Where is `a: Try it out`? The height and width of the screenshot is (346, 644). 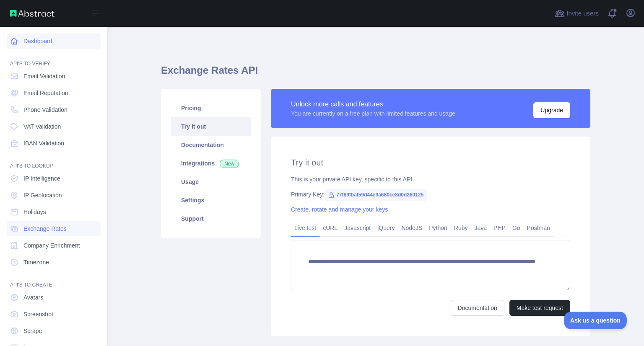
a: Try it out is located at coordinates (211, 126).